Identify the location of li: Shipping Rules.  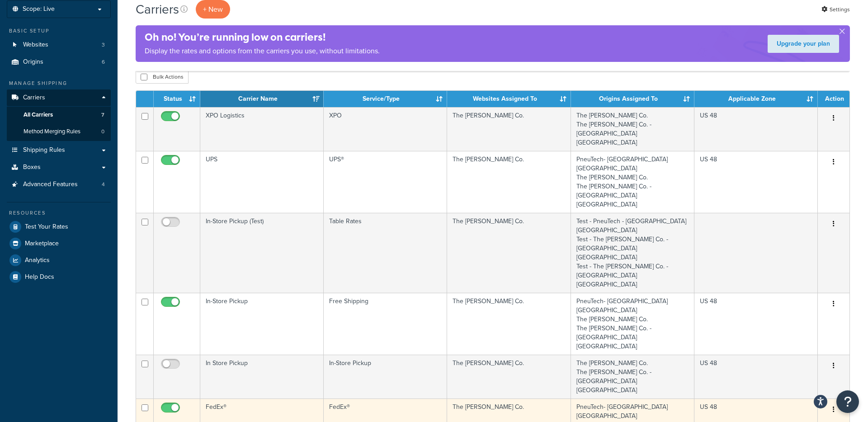
(59, 150).